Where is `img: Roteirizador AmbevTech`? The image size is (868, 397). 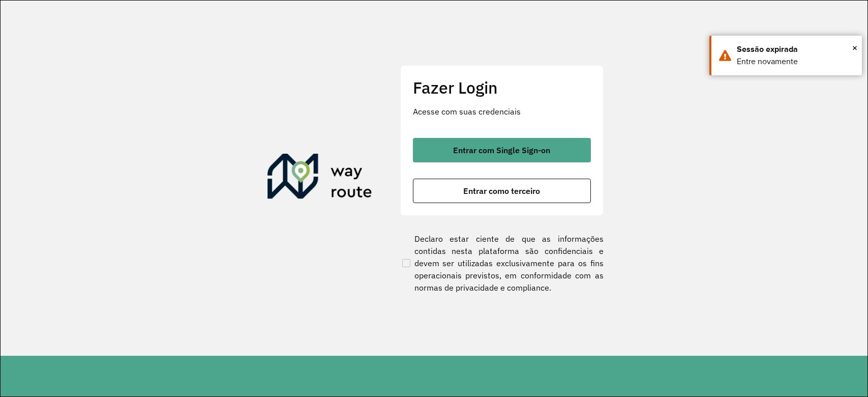 img: Roteirizador AmbevTech is located at coordinates (320, 178).